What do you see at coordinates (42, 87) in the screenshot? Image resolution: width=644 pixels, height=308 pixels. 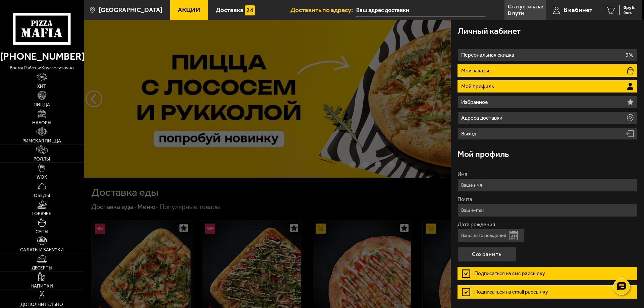 I see `span: Хит` at bounding box center [42, 87].